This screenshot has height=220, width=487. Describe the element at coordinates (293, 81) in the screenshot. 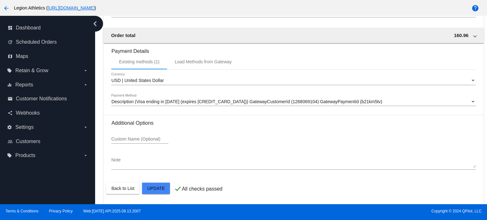

I see `mat-select: Currency` at that location.